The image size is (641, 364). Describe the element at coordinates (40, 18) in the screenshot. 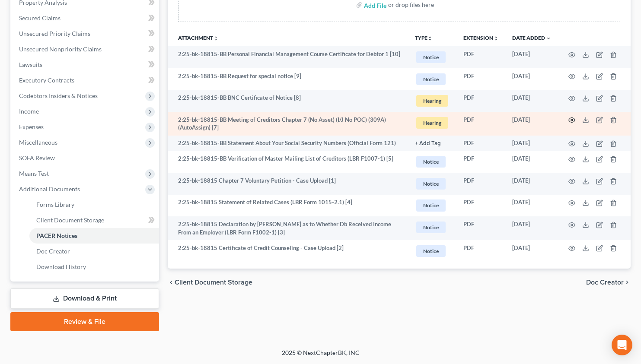

I see `span: Secured Claims` at that location.